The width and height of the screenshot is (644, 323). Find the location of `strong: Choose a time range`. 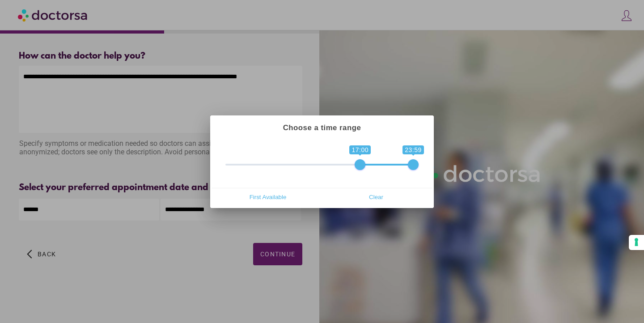

strong: Choose a time range is located at coordinates (322, 127).